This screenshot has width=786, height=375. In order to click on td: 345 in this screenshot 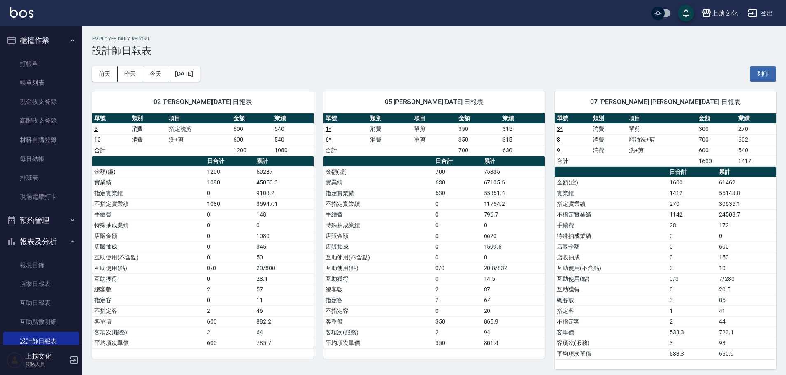, I will do `click(284, 247)`.